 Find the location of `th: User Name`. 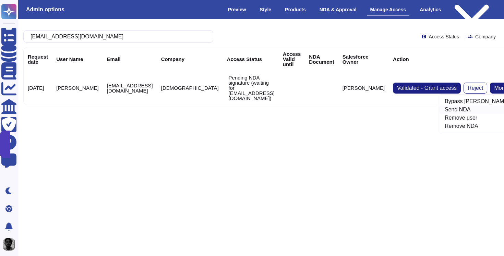

th: User Name is located at coordinates (77, 59).